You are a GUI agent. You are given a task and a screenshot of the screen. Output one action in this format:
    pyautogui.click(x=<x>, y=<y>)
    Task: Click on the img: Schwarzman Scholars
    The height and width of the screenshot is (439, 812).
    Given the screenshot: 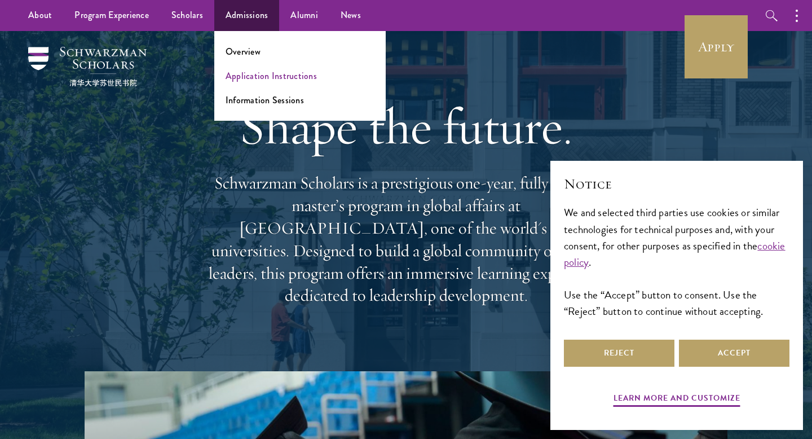 What is the action you would take?
    pyautogui.click(x=87, y=67)
    